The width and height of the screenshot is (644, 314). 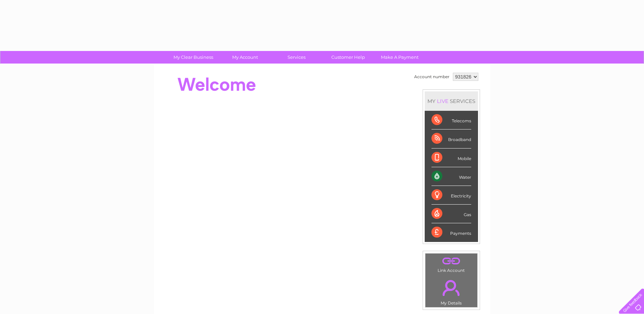 I want to click on td: Account number, so click(x=432, y=77).